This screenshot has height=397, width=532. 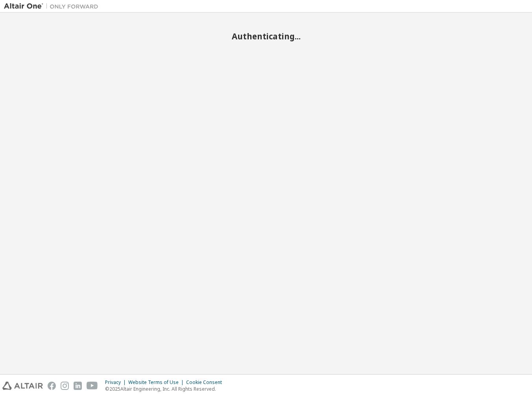 I want to click on div: Website Terms of Use, so click(x=157, y=382).